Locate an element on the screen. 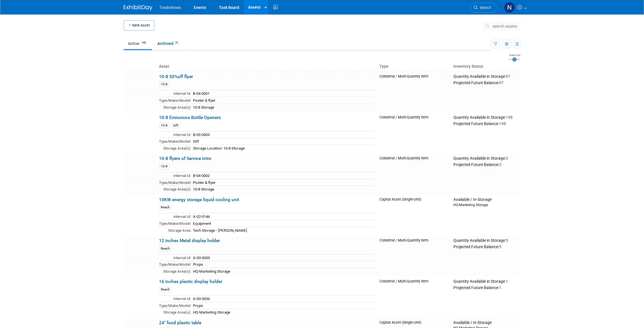 The image size is (644, 328). a: Active146 is located at coordinates (138, 43).